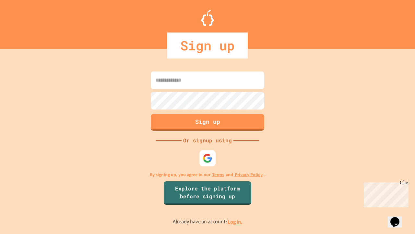 The image size is (415, 234). What do you see at coordinates (208, 174) in the screenshot?
I see `p: By signing up, you agree to our and .` at bounding box center [208, 174].